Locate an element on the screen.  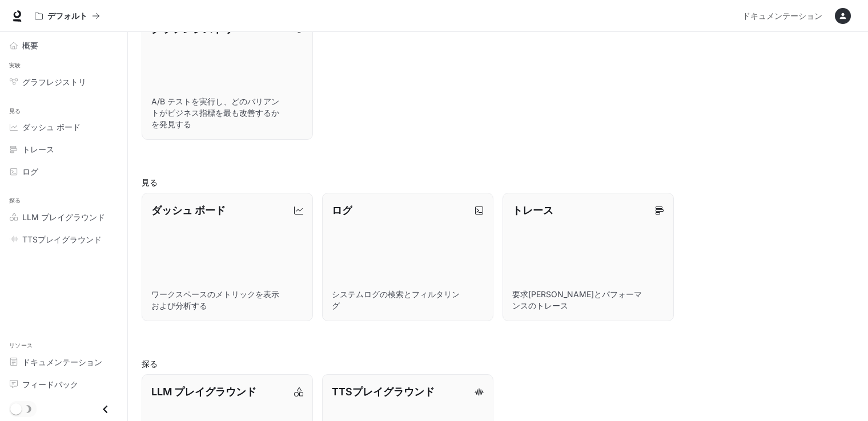
p: デフォルト is located at coordinates (67, 16).